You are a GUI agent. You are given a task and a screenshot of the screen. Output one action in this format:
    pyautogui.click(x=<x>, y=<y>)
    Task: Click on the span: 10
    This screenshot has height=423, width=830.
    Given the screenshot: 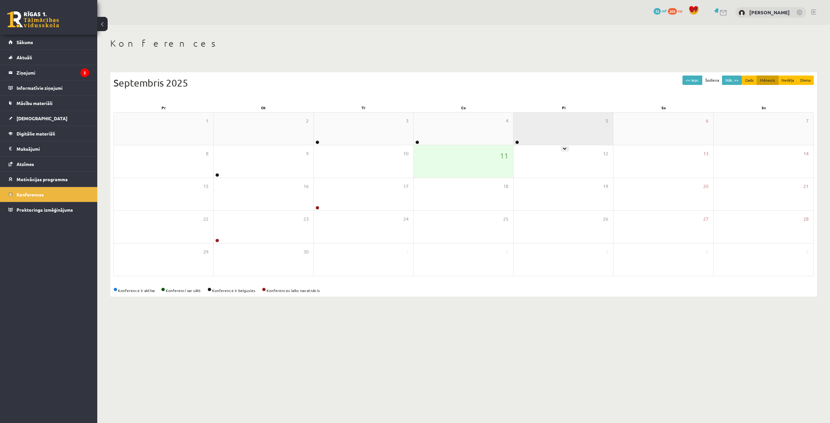 What is the action you would take?
    pyautogui.click(x=406, y=154)
    